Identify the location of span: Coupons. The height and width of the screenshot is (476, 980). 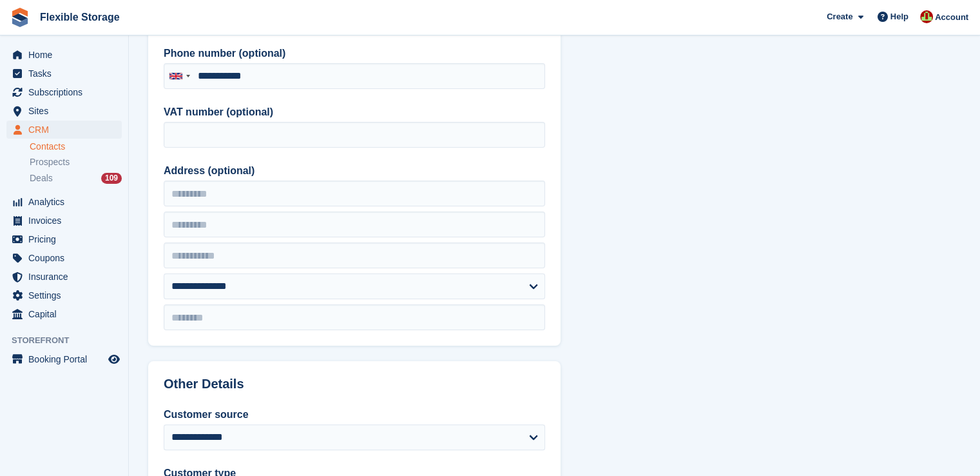
(67, 258).